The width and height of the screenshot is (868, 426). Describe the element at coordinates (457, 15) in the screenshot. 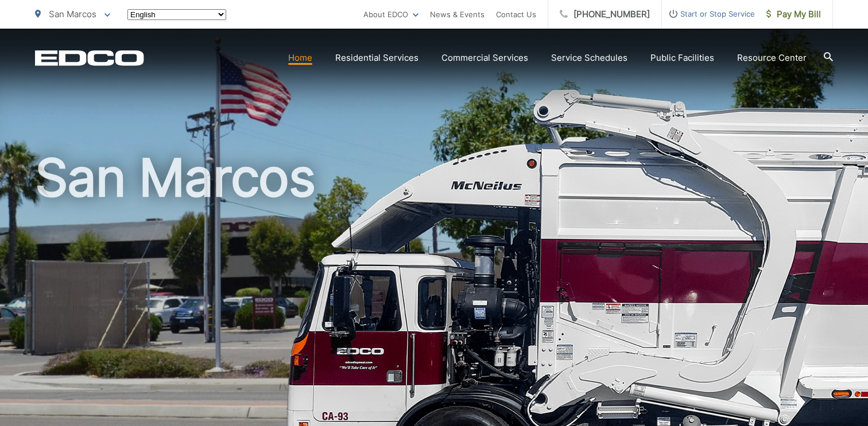

I see `a: News & Events` at that location.